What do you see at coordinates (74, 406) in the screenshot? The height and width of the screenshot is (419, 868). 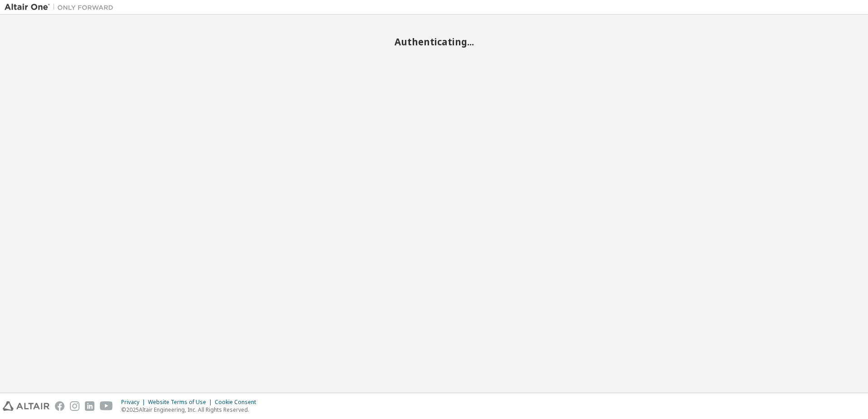 I see `img: instagram.svg` at bounding box center [74, 406].